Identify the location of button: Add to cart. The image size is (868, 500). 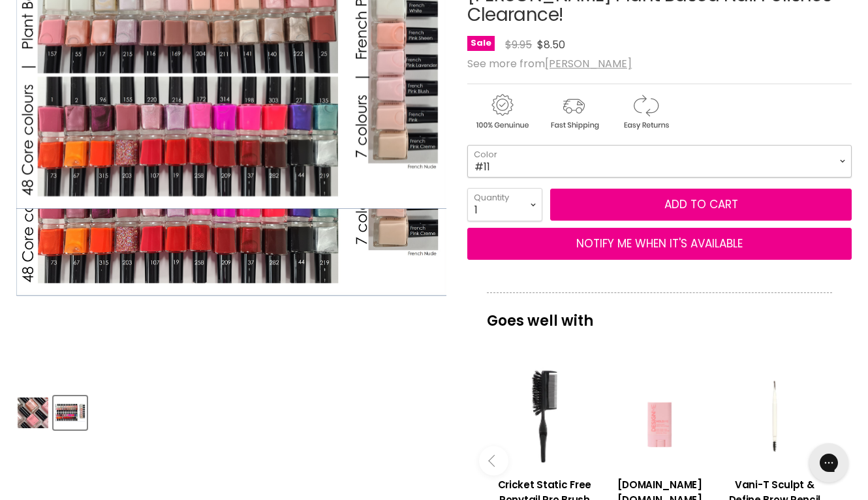
(701, 205).